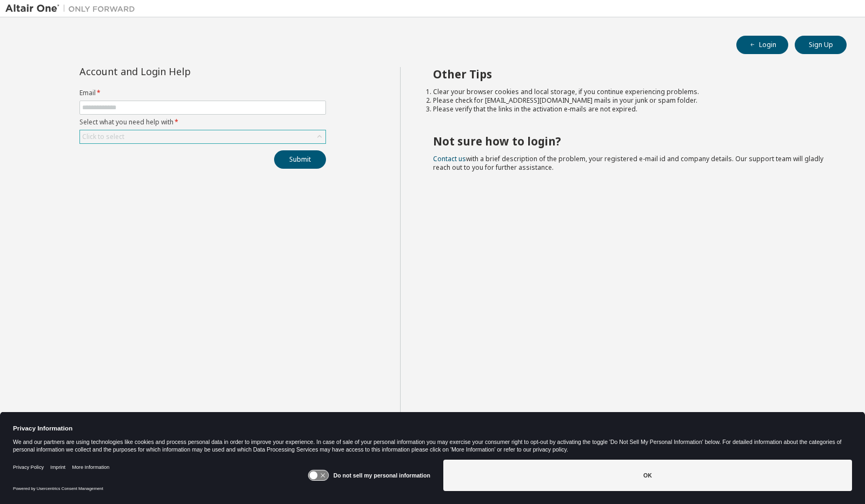 The height and width of the screenshot is (504, 865). What do you see at coordinates (203, 122) in the screenshot?
I see `label: Select what you need help with` at bounding box center [203, 122].